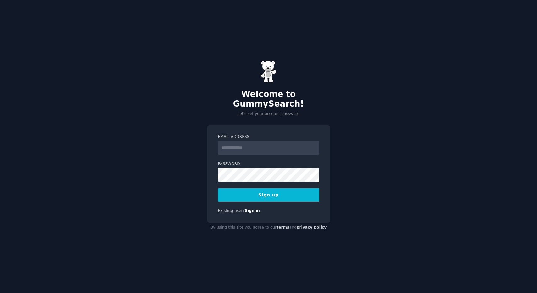 The height and width of the screenshot is (293, 537). Describe the element at coordinates (269, 195) in the screenshot. I see `button: Sign up` at that location.